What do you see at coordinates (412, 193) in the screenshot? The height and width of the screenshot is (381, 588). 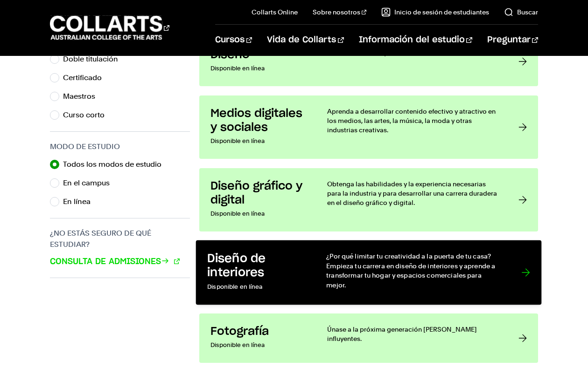 I see `font: Obtenga las habilidades y la experiencia necesarias para la industria y para desarrollar una carr...` at bounding box center [412, 193].